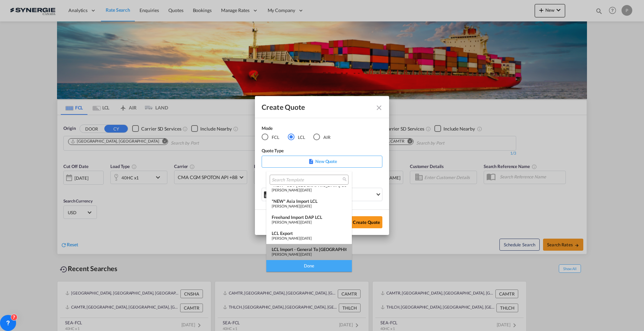 The width and height of the screenshot is (644, 331). Describe the element at coordinates (309, 217) in the screenshot. I see `div: Freehand Import DAP LCL` at that location.